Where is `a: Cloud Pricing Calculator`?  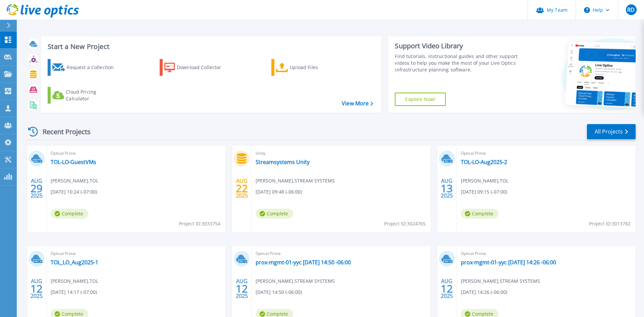
a: Cloud Pricing Calculator is located at coordinates (85, 95).